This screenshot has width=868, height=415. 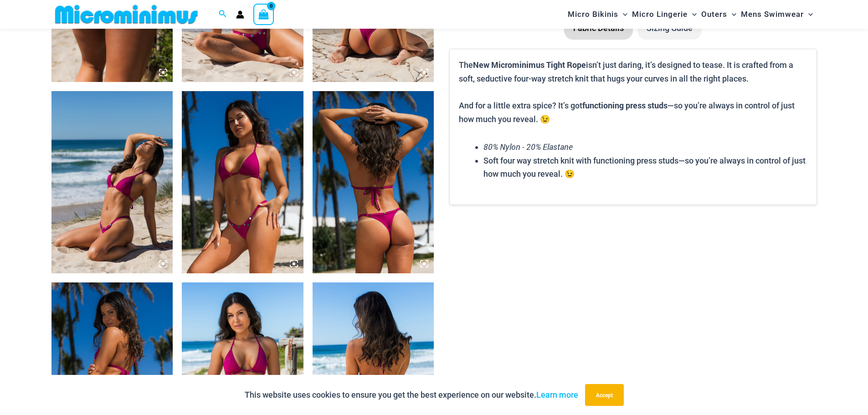 What do you see at coordinates (126, 14) in the screenshot?
I see `img: MM SHOP LOGO FLAT` at bounding box center [126, 14].